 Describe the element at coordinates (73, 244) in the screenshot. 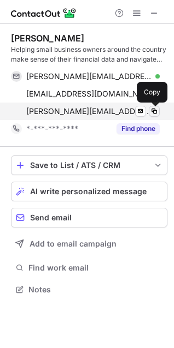

I see `span: Add to email campaign` at that location.